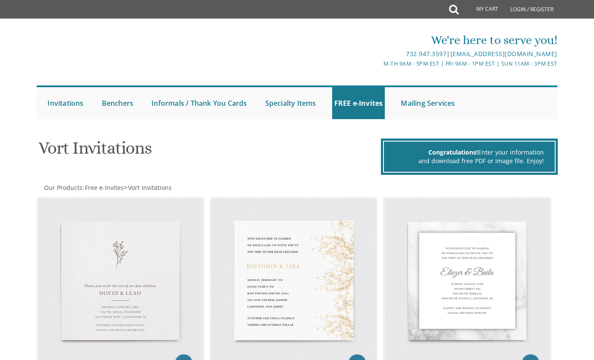 This screenshot has height=360, width=594. What do you see at coordinates (359, 103) in the screenshot?
I see `a: FREE e-Invites` at bounding box center [359, 103].